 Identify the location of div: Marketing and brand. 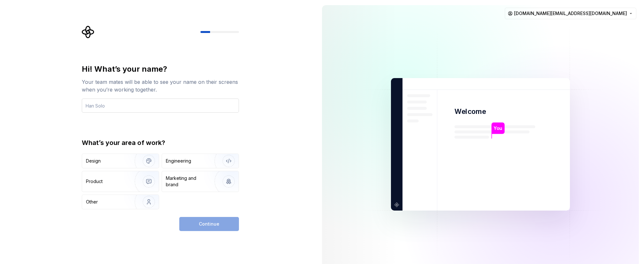
(187, 181).